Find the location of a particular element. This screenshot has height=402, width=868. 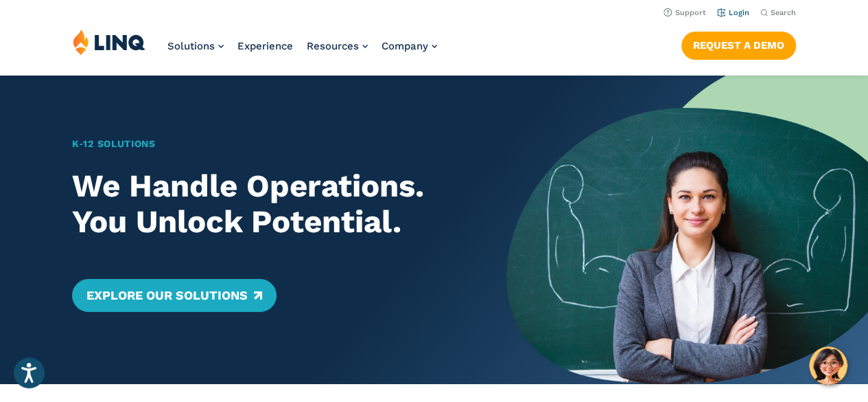

nav: Button Navigation is located at coordinates (738, 44).